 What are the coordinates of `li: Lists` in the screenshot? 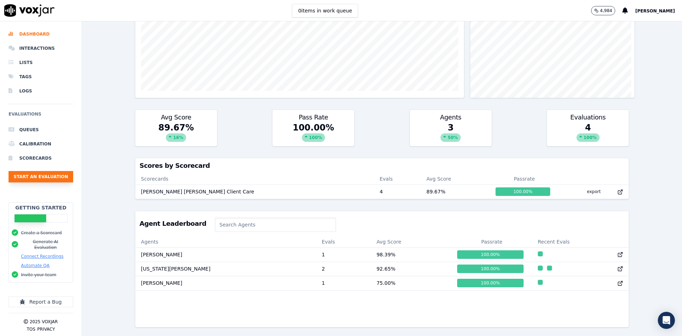 It's located at (41, 63).